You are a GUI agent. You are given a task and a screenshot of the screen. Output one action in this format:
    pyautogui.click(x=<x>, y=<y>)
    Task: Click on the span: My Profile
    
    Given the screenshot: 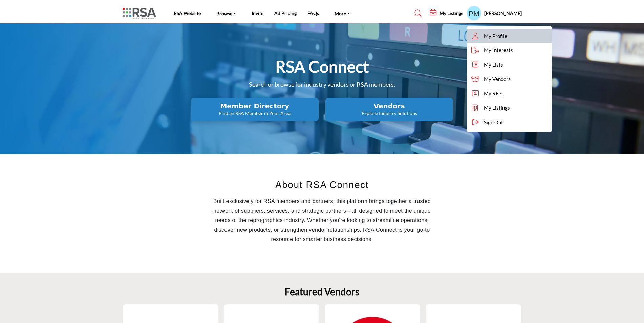 What is the action you would take?
    pyautogui.click(x=495, y=36)
    